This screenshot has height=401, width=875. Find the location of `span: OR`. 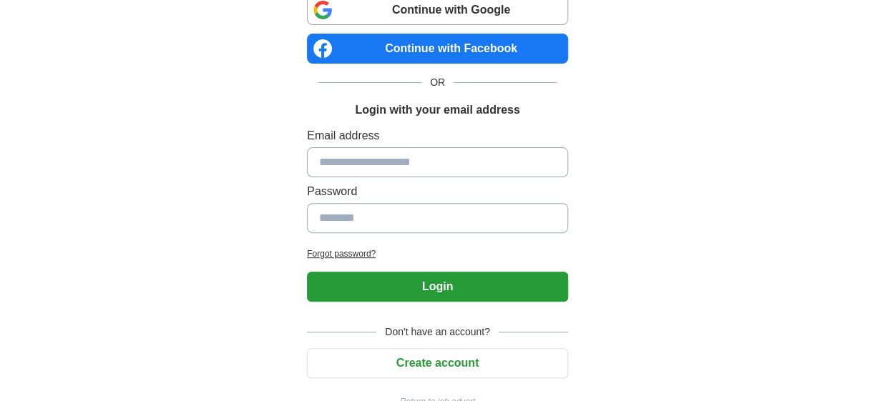

span: OR is located at coordinates (437, 82).